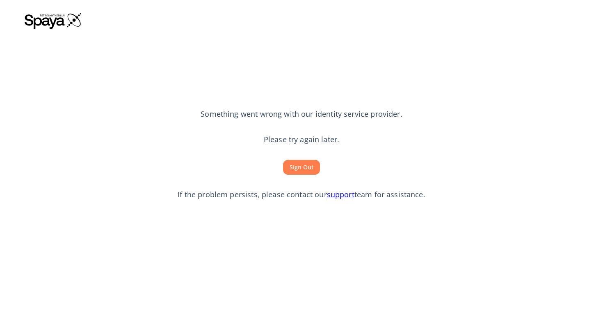 Image resolution: width=603 pixels, height=328 pixels. Describe the element at coordinates (302, 167) in the screenshot. I see `button: Sign Out` at that location.